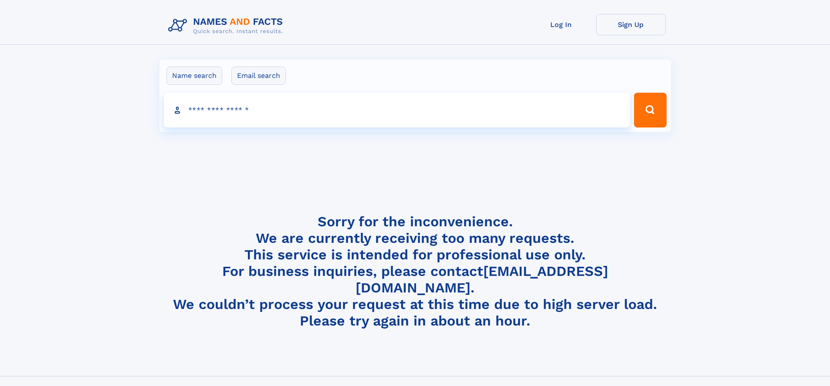  What do you see at coordinates (650, 110) in the screenshot?
I see `button: Search Button` at bounding box center [650, 110].